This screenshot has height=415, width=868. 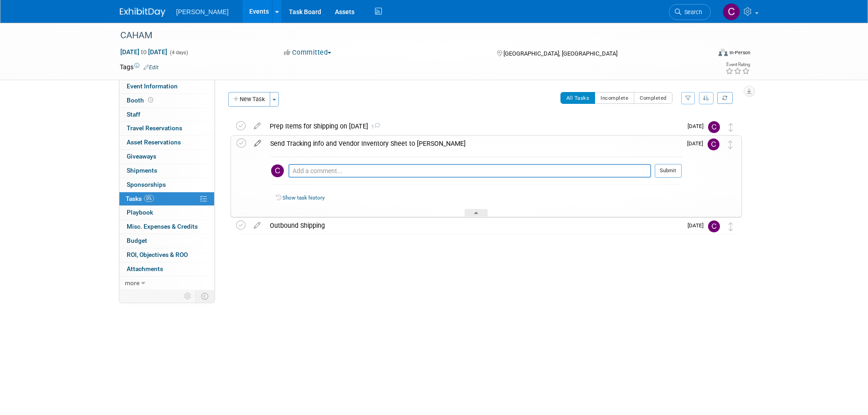 What do you see at coordinates (167, 227) in the screenshot?
I see `a: Misc. Expenses & Credits` at bounding box center [167, 227].